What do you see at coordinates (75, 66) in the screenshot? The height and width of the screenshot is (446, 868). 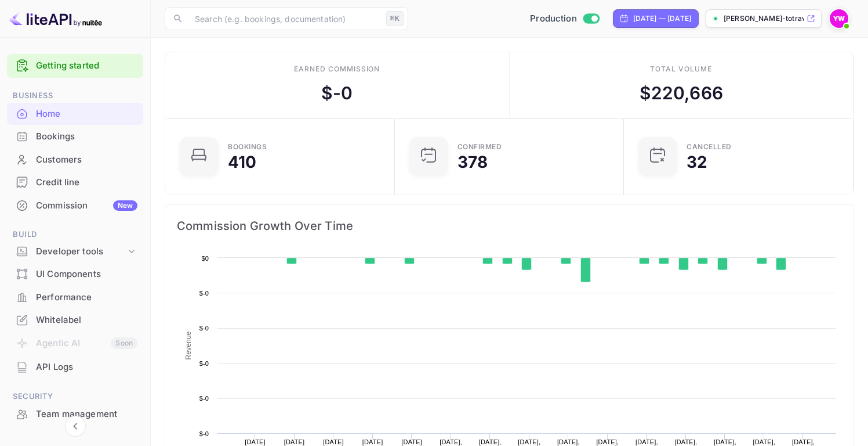 I see `div: Getting started` at bounding box center [75, 66].